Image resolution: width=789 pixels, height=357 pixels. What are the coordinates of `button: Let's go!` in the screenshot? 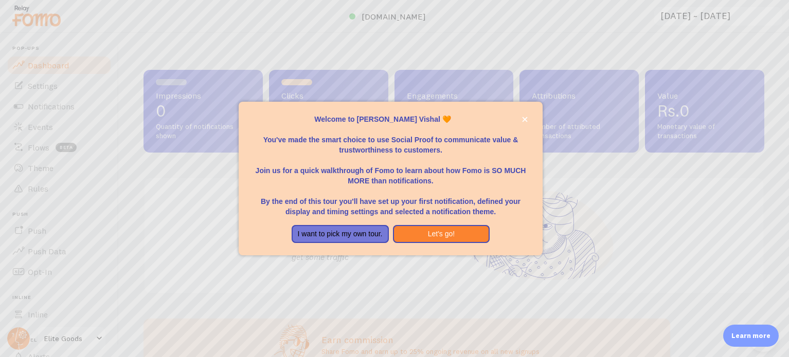 It's located at (441, 234).